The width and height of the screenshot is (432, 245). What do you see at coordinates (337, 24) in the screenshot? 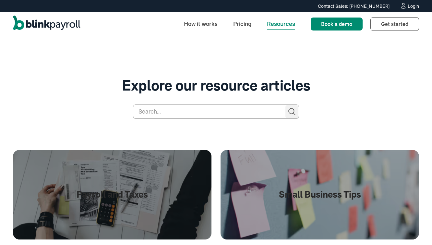
I see `span: Book a demo` at bounding box center [337, 24].